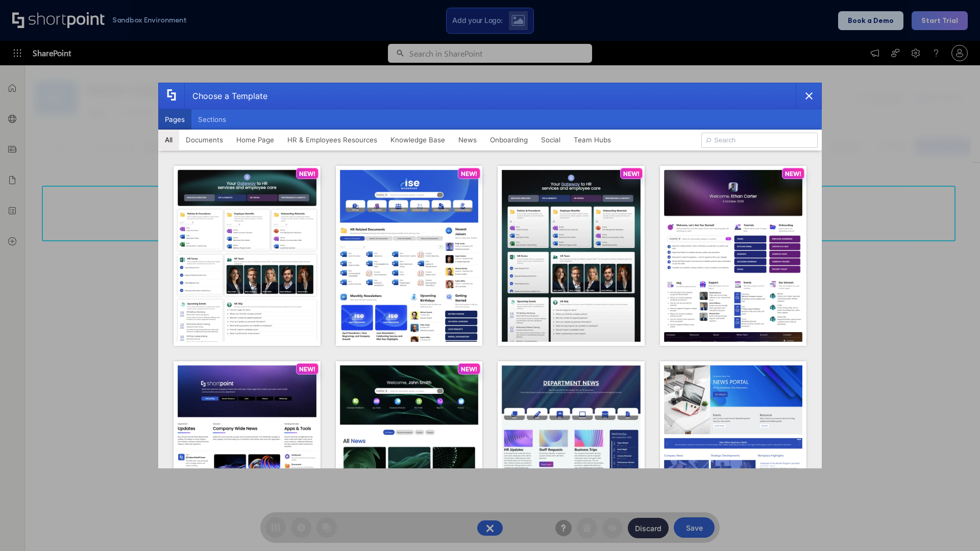 The height and width of the screenshot is (551, 980). I want to click on button: Social, so click(550, 140).